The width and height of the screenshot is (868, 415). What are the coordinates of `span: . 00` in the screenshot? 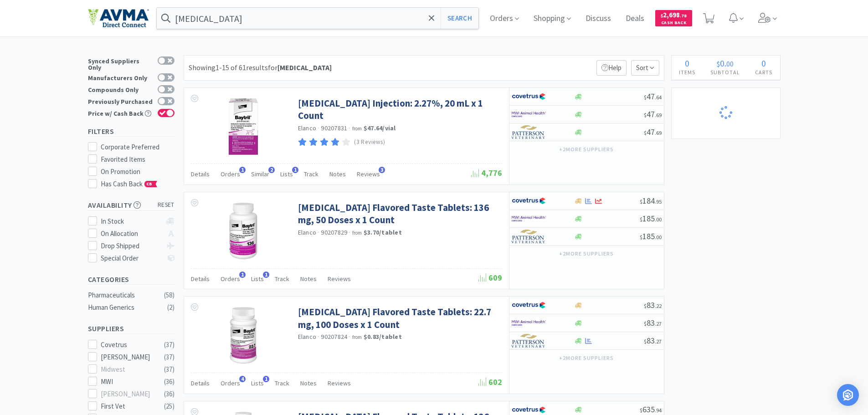 It's located at (658, 237).